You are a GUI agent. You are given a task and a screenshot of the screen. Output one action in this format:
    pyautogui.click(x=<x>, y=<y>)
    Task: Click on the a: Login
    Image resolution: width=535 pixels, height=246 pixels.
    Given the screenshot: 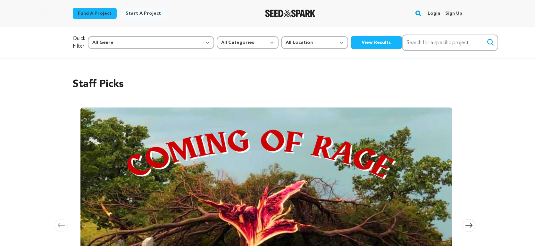 What is the action you would take?
    pyautogui.click(x=434, y=13)
    